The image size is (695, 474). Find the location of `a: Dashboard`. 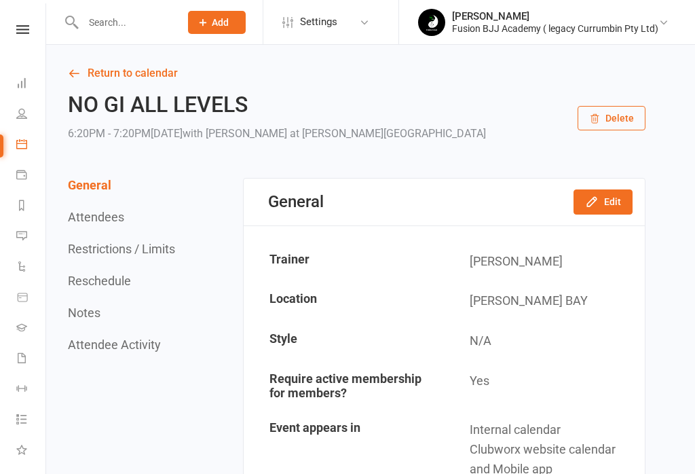

a: Dashboard is located at coordinates (31, 84).